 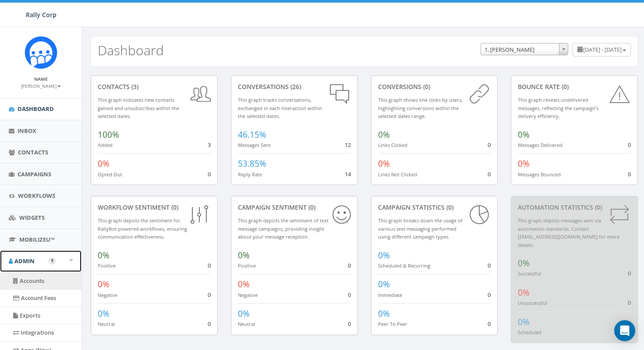 I want to click on small: Messages Sent, so click(x=254, y=145).